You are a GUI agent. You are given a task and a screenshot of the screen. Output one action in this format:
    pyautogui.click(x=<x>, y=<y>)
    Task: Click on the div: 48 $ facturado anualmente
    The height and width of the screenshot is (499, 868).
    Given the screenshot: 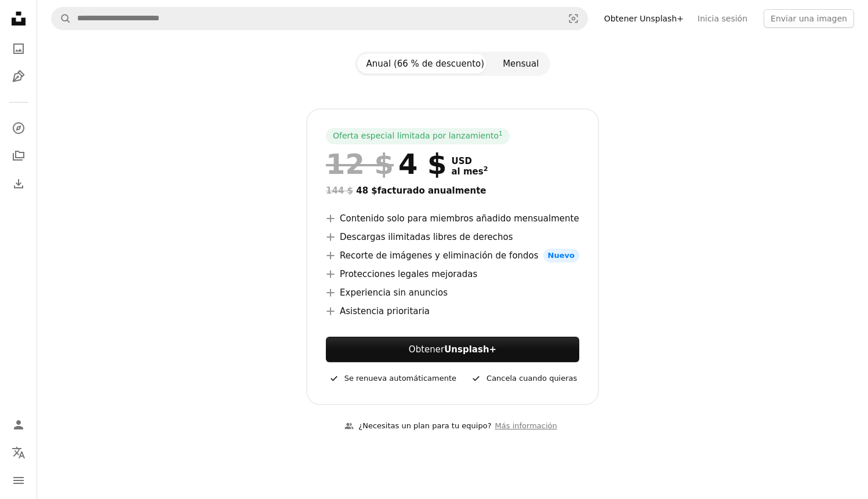 What is the action you would take?
    pyautogui.click(x=452, y=191)
    